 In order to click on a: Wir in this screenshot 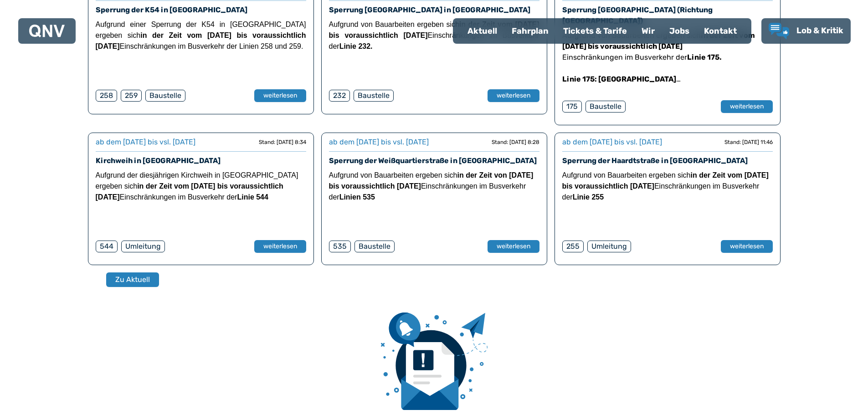, I will do `click(648, 31)`.